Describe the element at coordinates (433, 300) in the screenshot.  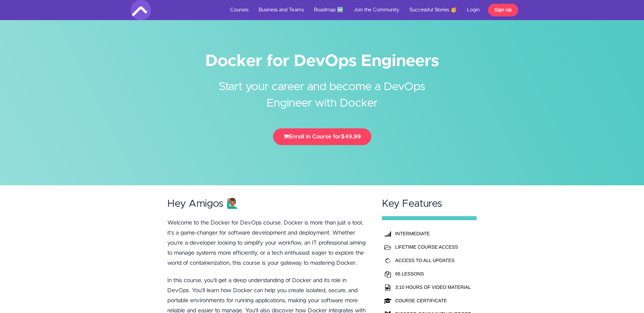
I see `td: COURSE CERTIFICATE` at that location.